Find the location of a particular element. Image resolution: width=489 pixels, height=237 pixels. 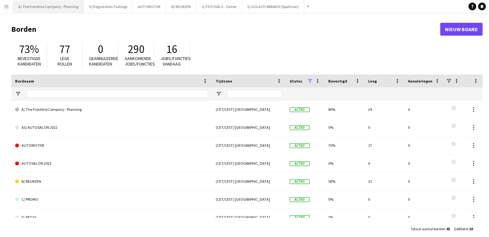

div: 29 is located at coordinates (384, 109).